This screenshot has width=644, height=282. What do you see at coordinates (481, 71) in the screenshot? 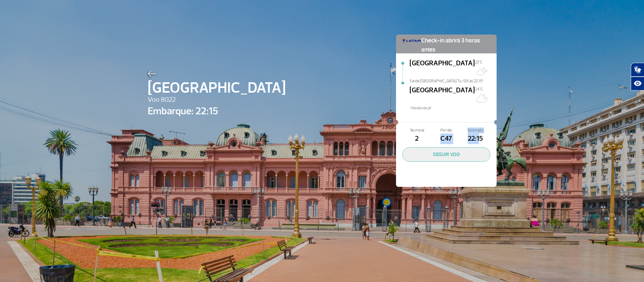
I see `img: Muitas nuvens` at bounding box center [481, 71].